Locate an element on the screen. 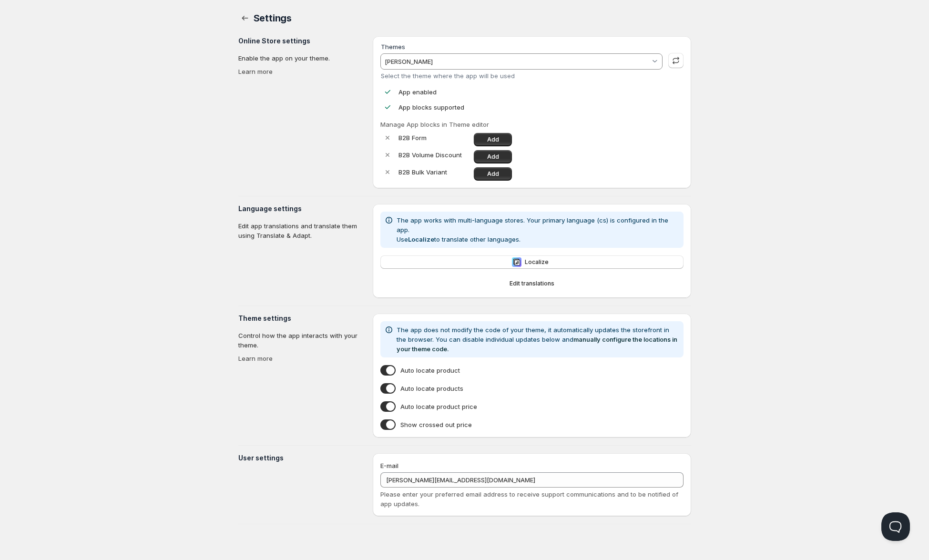 The width and height of the screenshot is (929, 560). label: Themes is located at coordinates (393, 46).